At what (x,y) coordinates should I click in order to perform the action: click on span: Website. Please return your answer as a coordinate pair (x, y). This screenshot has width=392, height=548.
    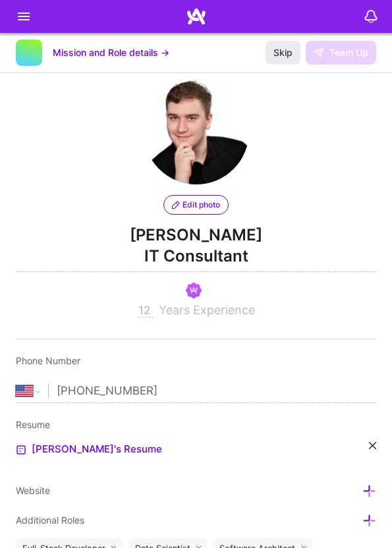
    Looking at the image, I should click on (33, 490).